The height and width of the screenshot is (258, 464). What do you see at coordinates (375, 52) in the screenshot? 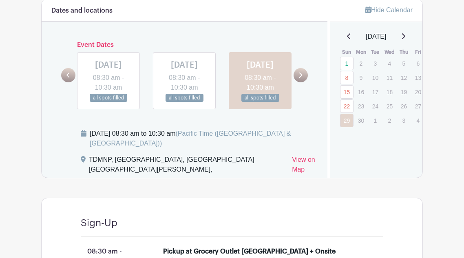
I see `th: Tue` at bounding box center [375, 52].